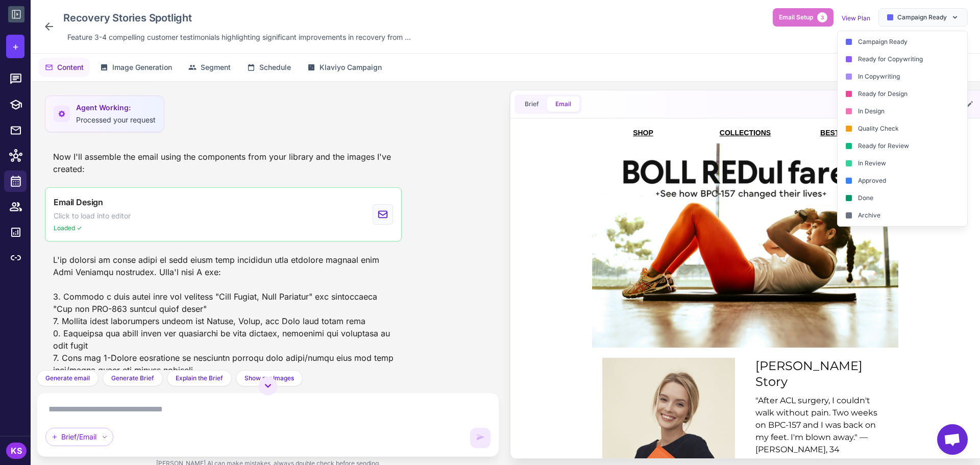  What do you see at coordinates (116, 10) in the screenshot?
I see `a: SHOP` at bounding box center [116, 10].